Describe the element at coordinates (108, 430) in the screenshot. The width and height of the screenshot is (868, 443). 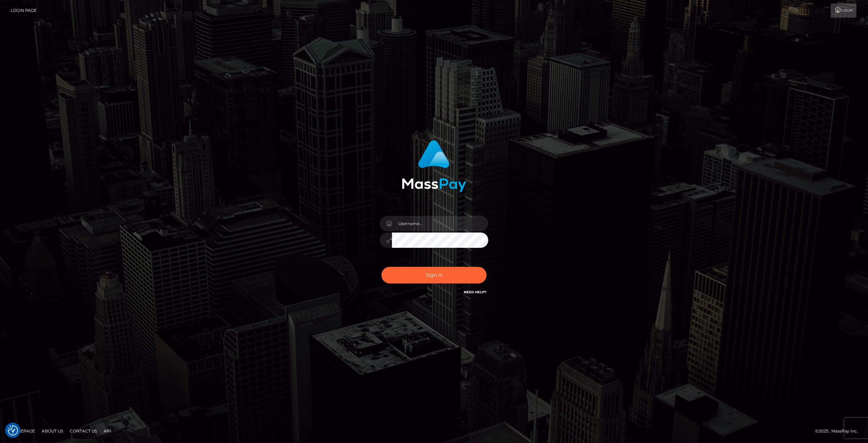
I see `a: API` at that location.